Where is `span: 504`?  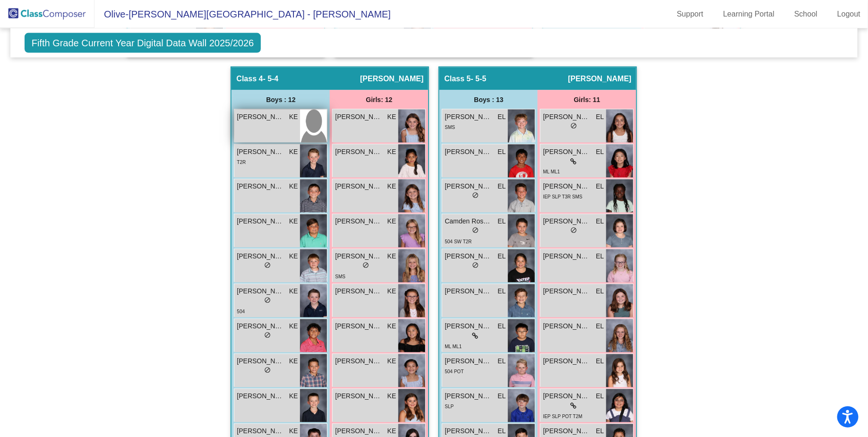 span: 504 is located at coordinates (241, 312).